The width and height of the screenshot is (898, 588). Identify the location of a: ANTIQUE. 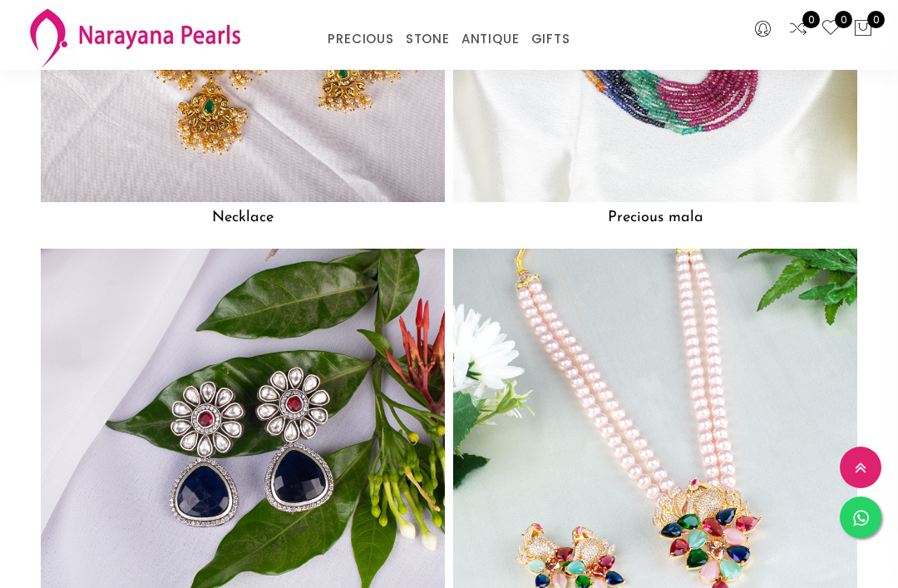
(490, 40).